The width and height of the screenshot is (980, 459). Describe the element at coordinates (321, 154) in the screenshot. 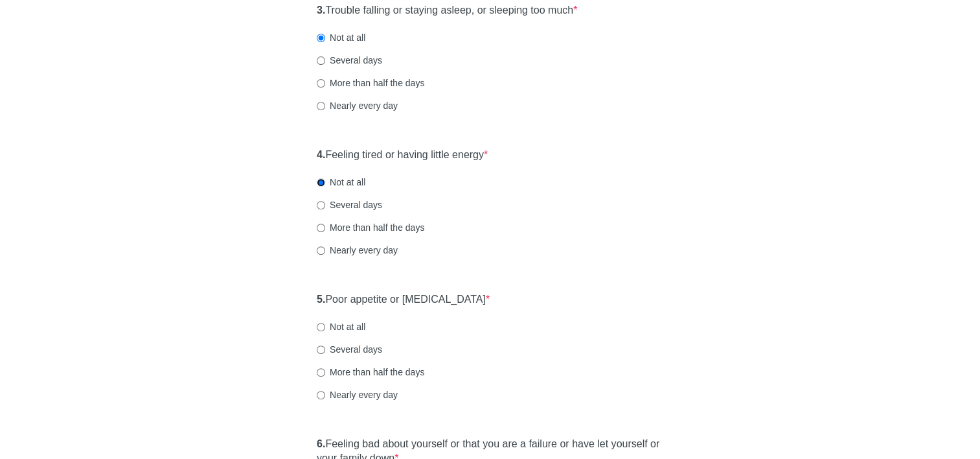

I see `strong: 4.` at that location.